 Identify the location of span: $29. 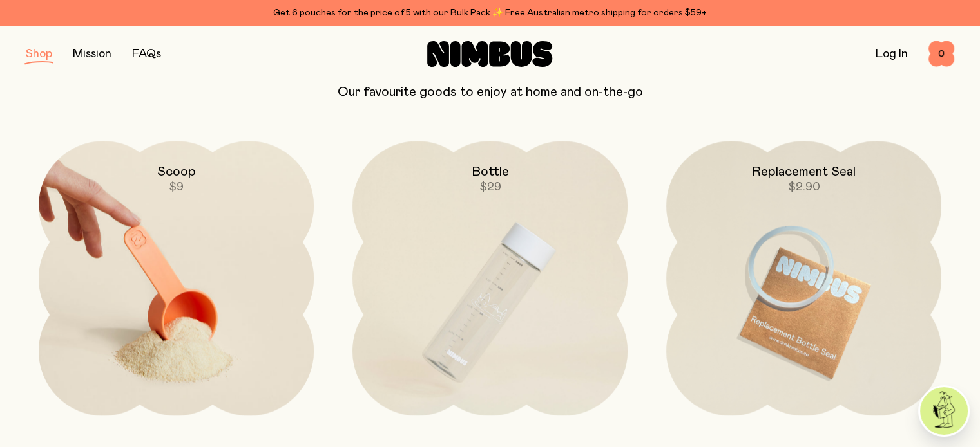
(490, 187).